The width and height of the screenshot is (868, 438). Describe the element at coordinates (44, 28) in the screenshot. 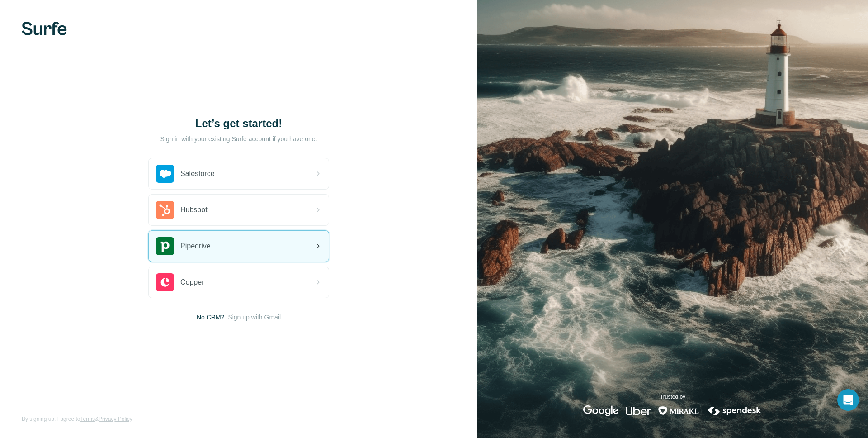

I see `img: Surfe's logo` at that location.